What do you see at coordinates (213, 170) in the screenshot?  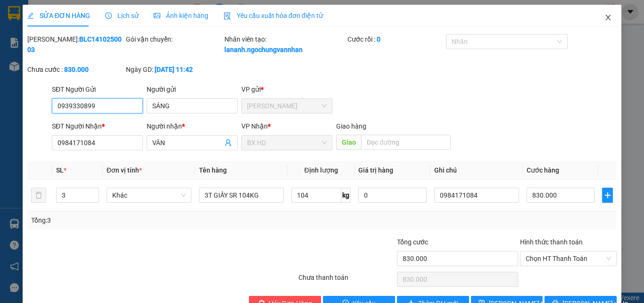 I see `span: Tên hàng` at bounding box center [213, 170].